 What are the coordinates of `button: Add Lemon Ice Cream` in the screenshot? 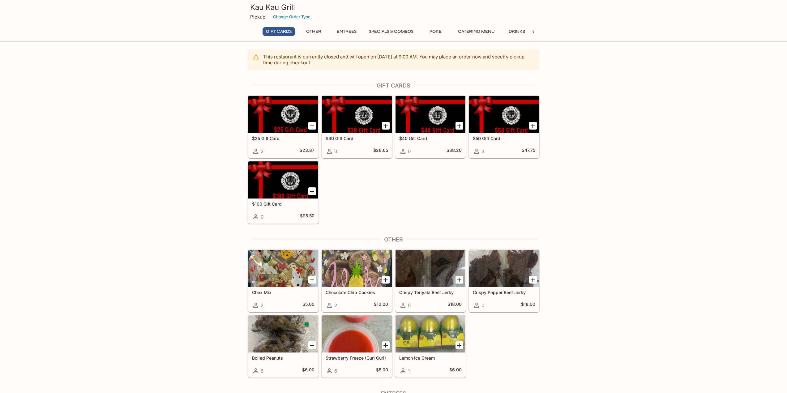 It's located at (459, 345).